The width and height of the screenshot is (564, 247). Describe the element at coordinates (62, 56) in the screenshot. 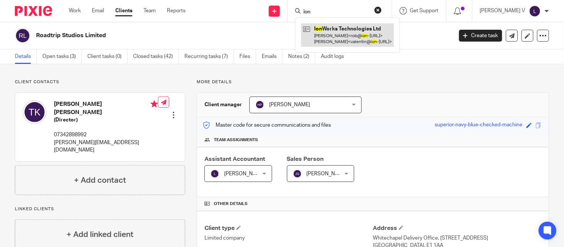

I see `a: Open tasks (3)` at that location.